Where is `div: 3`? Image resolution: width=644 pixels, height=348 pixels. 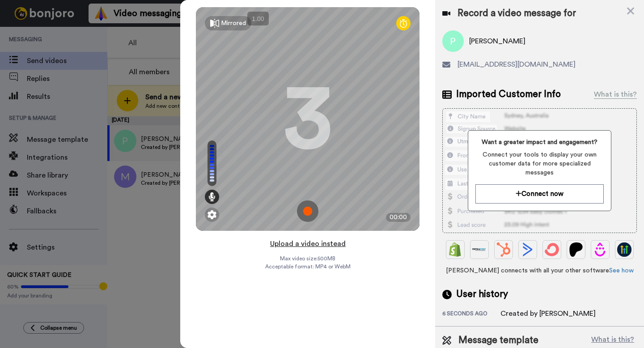
div: 3 is located at coordinates (308, 119).